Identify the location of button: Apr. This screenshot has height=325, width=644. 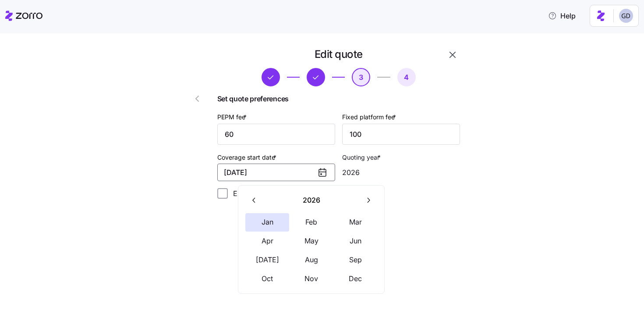
(267, 241).